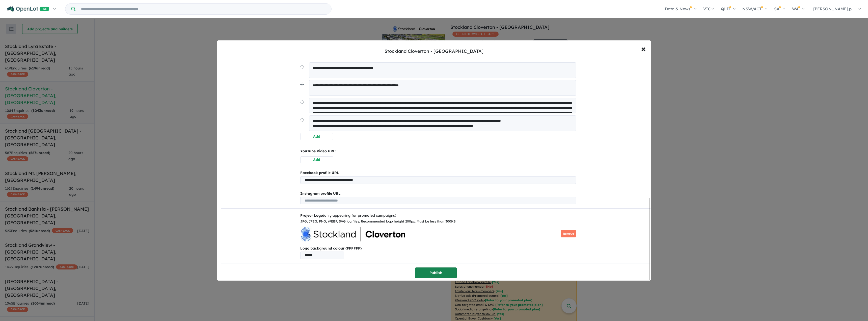 The width and height of the screenshot is (868, 321). What do you see at coordinates (436, 273) in the screenshot?
I see `button: Publish` at bounding box center [436, 273].